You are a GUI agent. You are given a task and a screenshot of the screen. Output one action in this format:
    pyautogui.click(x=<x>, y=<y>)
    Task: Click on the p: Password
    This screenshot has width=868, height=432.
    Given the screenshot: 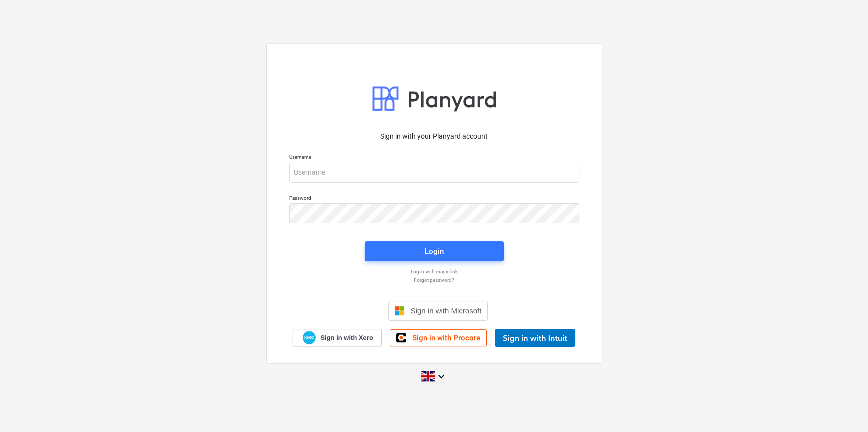 What is the action you would take?
    pyautogui.click(x=434, y=199)
    